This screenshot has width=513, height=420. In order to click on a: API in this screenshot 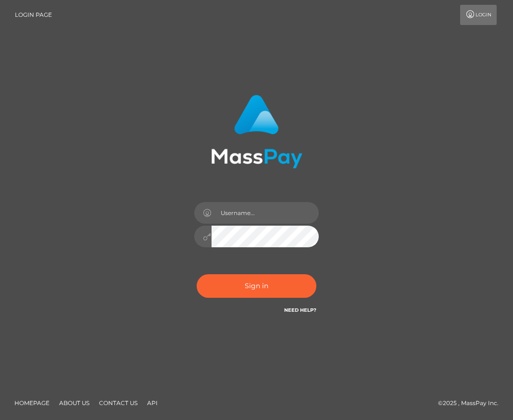, I will do `click(152, 403)`.